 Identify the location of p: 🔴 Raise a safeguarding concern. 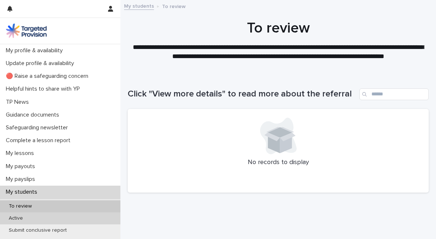
(49, 76).